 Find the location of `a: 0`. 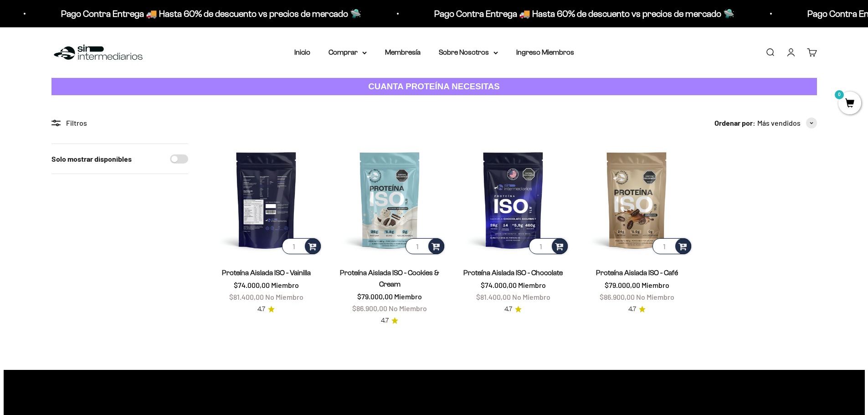

a: 0 is located at coordinates (849, 104).